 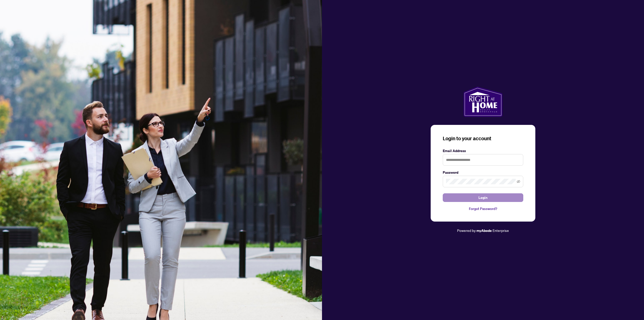 I want to click on span: Powered by, so click(x=467, y=231).